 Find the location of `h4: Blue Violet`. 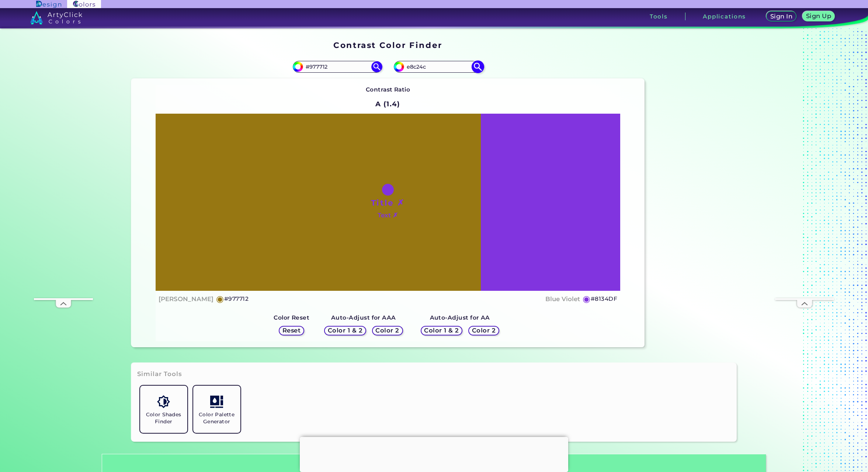

h4: Blue Violet is located at coordinates (563, 299).